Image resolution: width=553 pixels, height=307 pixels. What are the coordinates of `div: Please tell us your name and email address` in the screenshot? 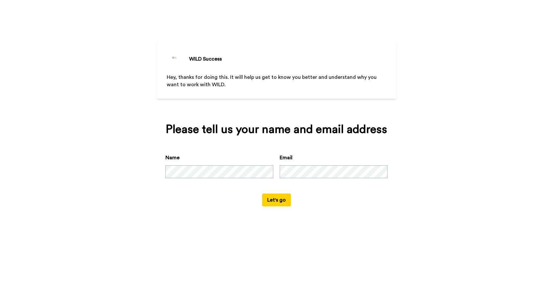 It's located at (277, 129).